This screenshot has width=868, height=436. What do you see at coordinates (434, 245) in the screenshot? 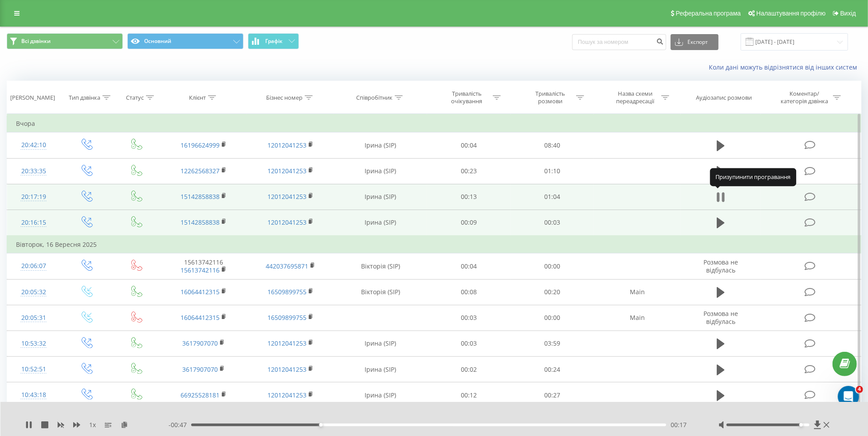
I see `td: Вівторок, 16 Вересня 2025` at bounding box center [434, 245].